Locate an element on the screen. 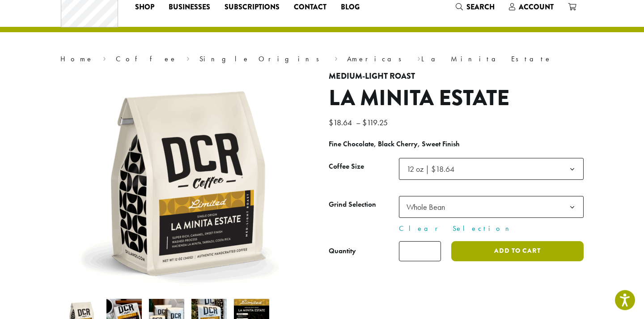 The image size is (644, 319). span: Subscriptions is located at coordinates (252, 7).